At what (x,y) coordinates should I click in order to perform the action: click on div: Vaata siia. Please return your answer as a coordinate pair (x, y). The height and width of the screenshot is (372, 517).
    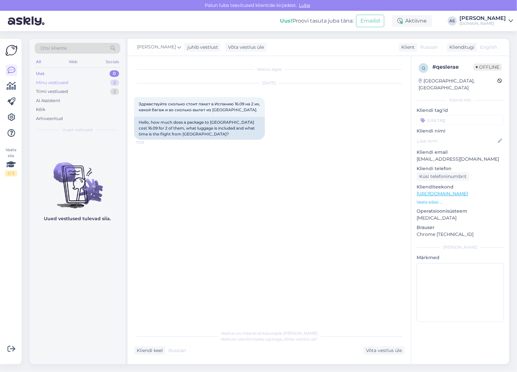
    Looking at the image, I should click on (11, 162).